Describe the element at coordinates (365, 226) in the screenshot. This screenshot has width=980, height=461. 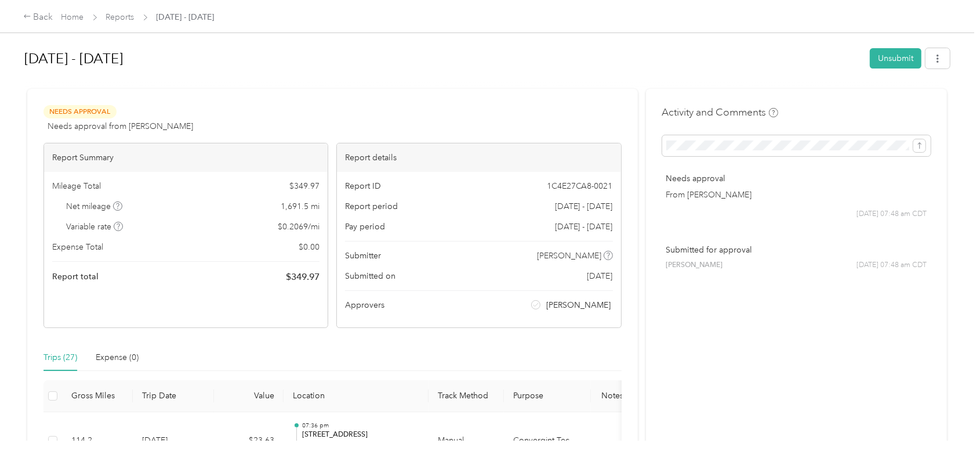
I see `span: Pay period` at that location.